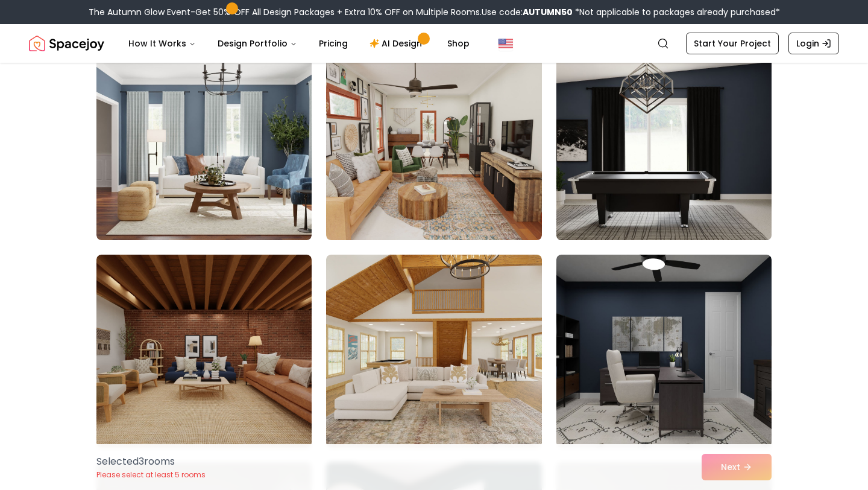 This screenshot has width=868, height=490. What do you see at coordinates (204, 351) in the screenshot?
I see `img: Room room-73` at bounding box center [204, 351].